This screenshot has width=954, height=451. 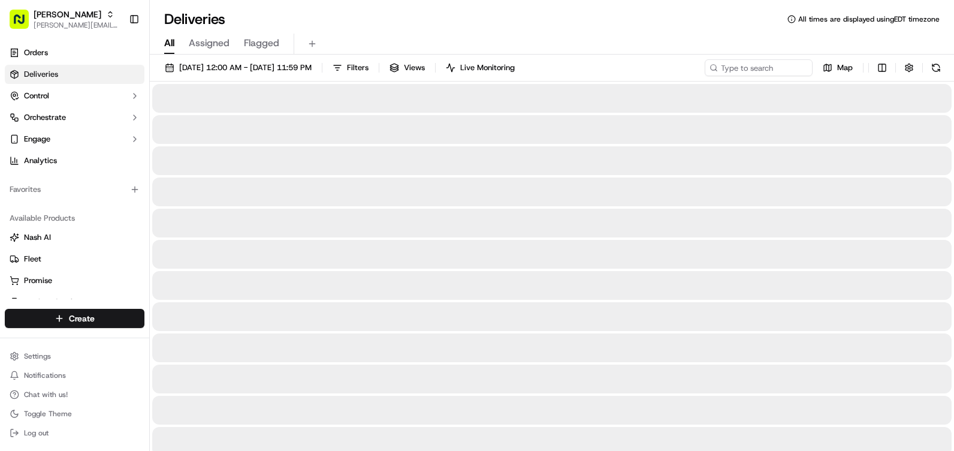 I want to click on span: All times are displayed using EDT timezone, so click(x=869, y=19).